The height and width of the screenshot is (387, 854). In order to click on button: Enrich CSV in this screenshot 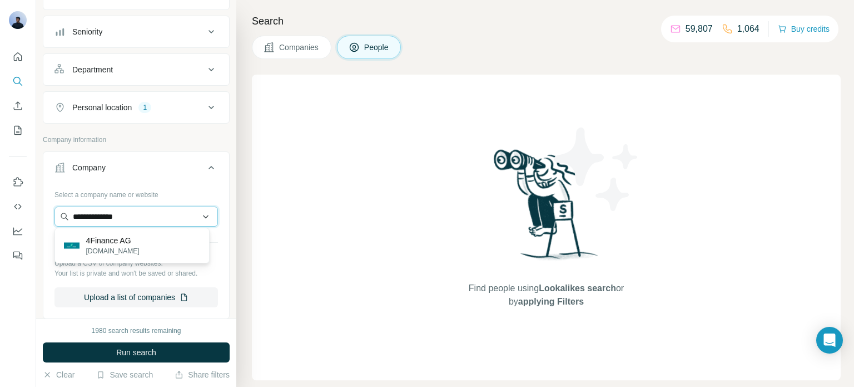, I will do `click(18, 106)`.